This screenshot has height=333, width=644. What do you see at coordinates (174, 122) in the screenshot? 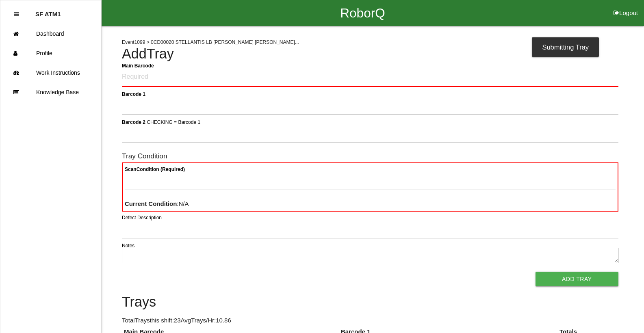
I see `span: CHECKING = Barcode 1` at bounding box center [174, 122].